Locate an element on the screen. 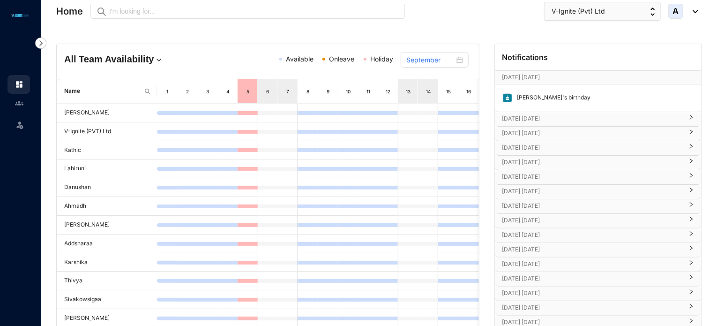 Image resolution: width=717 pixels, height=326 pixels. div: 10 is located at coordinates (348, 91).